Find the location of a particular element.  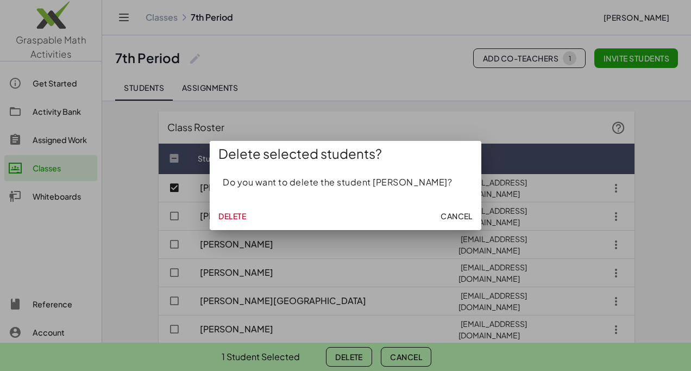

span: Cancel is located at coordinates (457, 216).